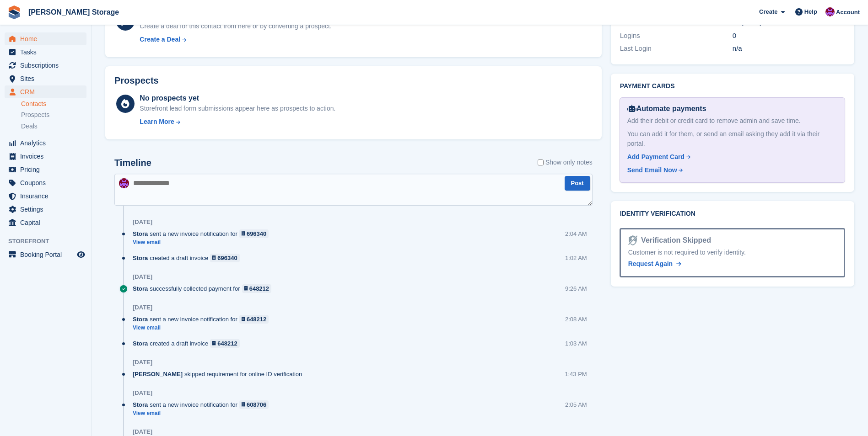 The width and height of the screenshot is (868, 436). Describe the element at coordinates (47, 143) in the screenshot. I see `span: Analytics` at that location.